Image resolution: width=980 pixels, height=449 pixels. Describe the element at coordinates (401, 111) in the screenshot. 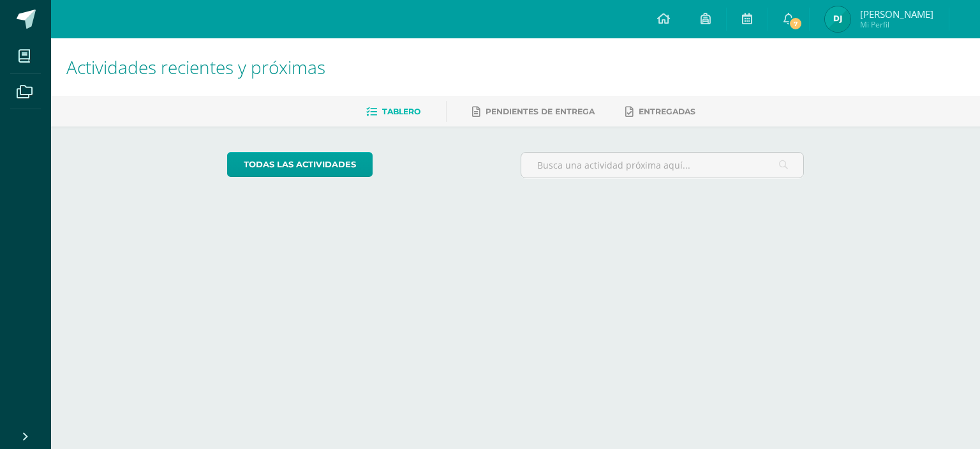

I see `span: Tablero` at that location.